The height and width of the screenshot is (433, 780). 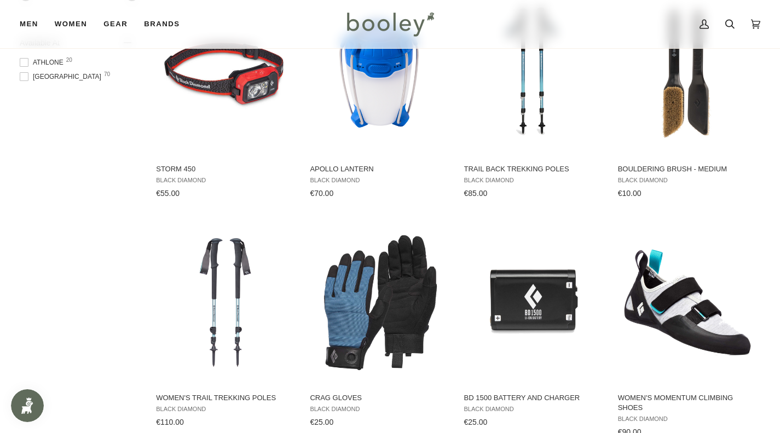 What do you see at coordinates (170, 422) in the screenshot?
I see `span: €110.00` at bounding box center [170, 422].